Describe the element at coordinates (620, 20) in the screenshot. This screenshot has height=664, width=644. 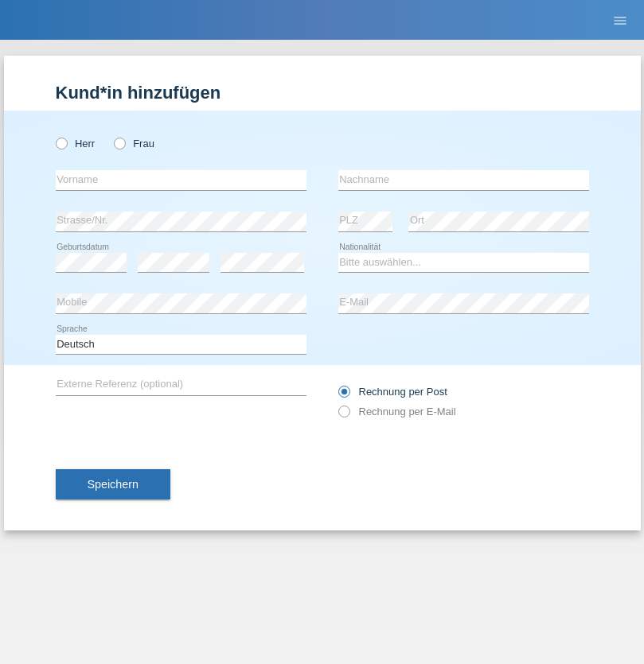
I see `a: menu` at that location.